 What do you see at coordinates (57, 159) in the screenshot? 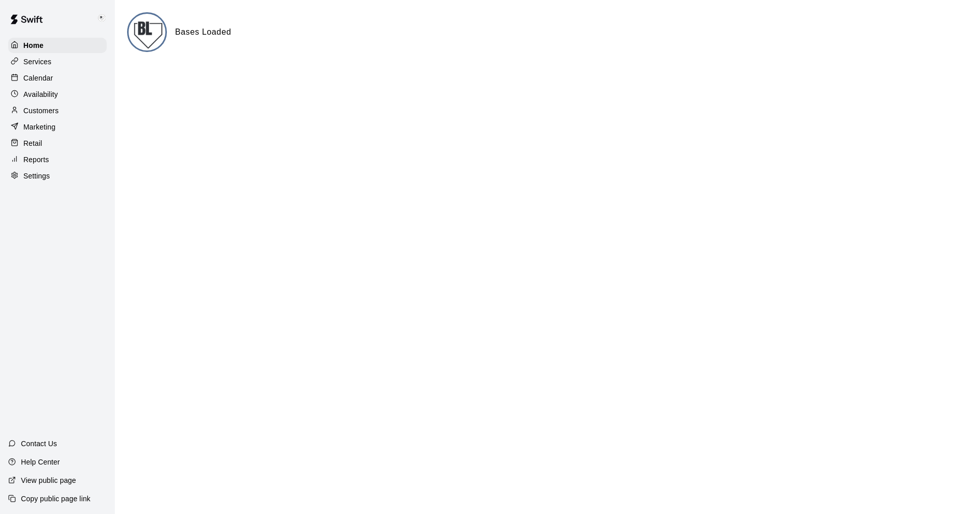
I see `div: Reports` at bounding box center [57, 159].